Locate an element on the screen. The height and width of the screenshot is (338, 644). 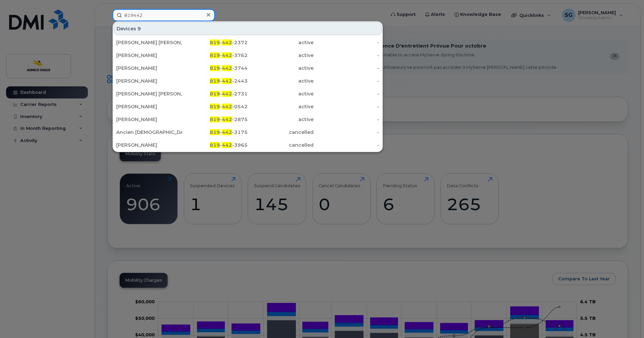
div: - -3965 is located at coordinates (215, 145).